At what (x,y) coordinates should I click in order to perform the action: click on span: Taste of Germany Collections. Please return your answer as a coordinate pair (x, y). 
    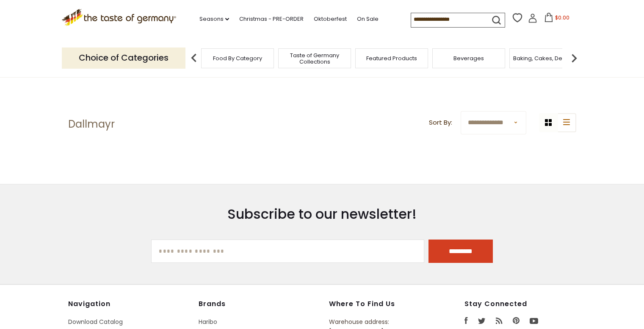
    Looking at the image, I should click on (315, 58).